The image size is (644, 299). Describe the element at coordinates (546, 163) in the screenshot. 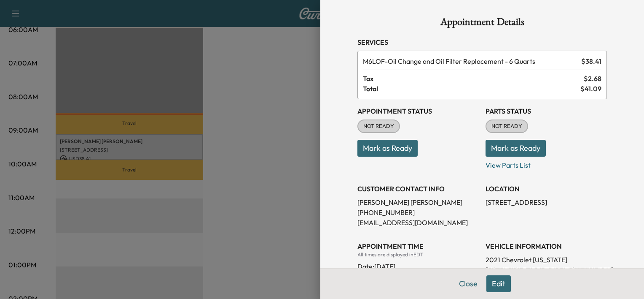

I see `p: View Parts List` at that location.